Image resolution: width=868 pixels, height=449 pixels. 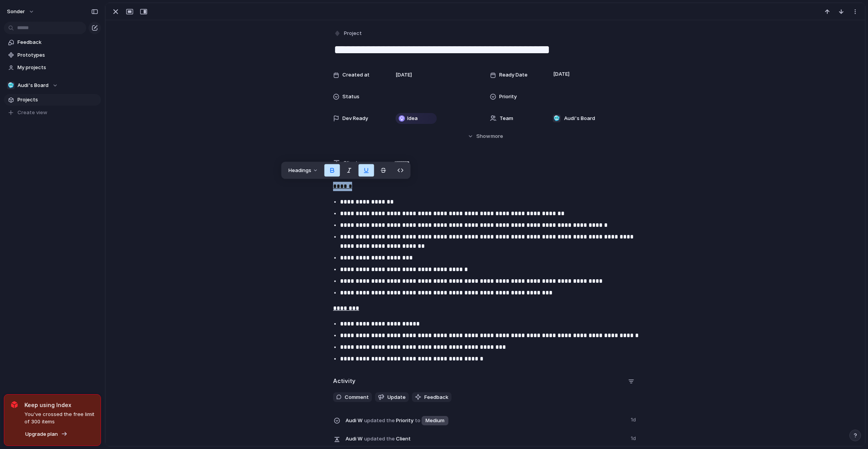 I want to click on span: Comment, so click(x=357, y=398).